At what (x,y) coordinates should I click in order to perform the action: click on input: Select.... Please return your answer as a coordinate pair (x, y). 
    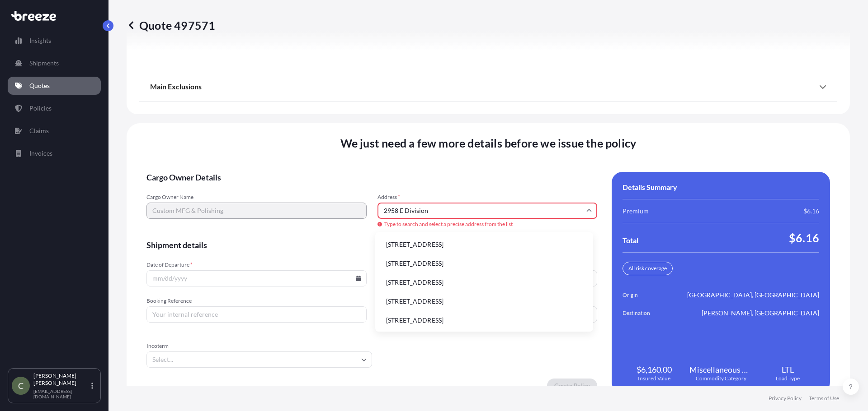
    Looking at the image, I should click on (259, 360).